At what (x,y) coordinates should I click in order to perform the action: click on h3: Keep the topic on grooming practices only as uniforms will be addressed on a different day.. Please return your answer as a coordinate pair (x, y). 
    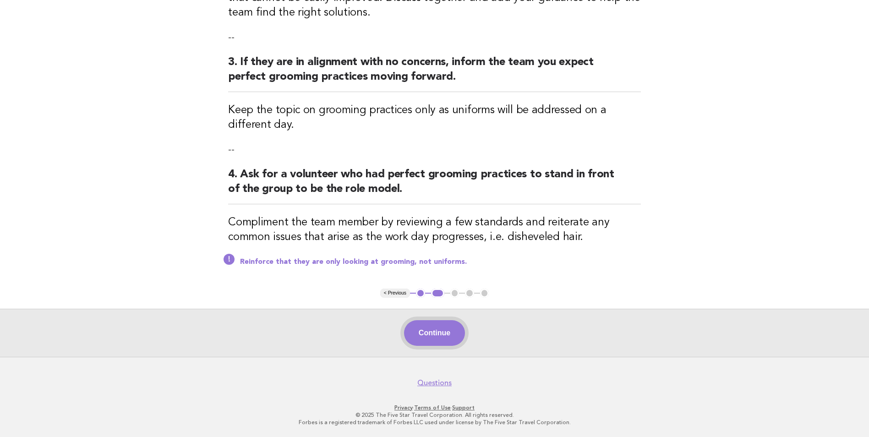
    Looking at the image, I should click on (434, 118).